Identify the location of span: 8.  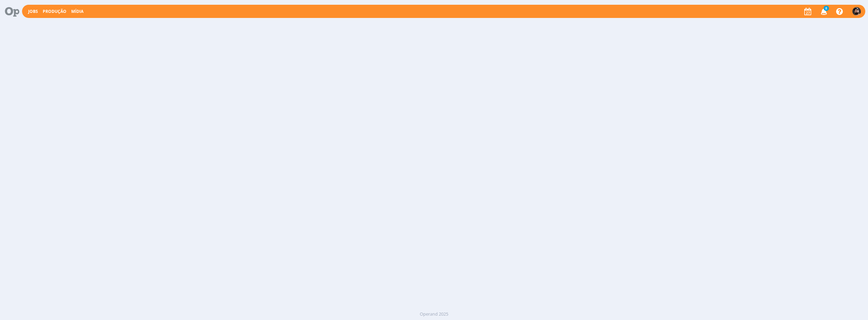
(826, 9).